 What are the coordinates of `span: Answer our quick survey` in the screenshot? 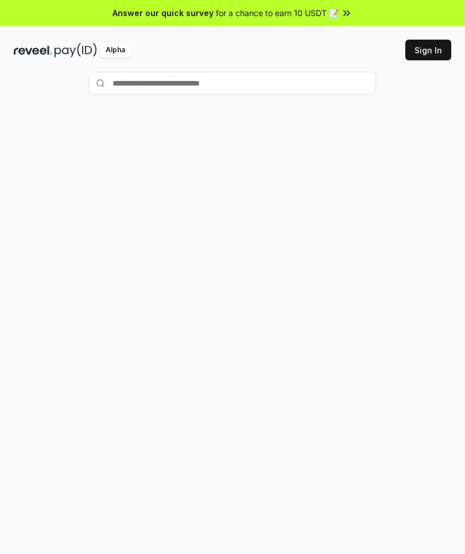 It's located at (163, 13).